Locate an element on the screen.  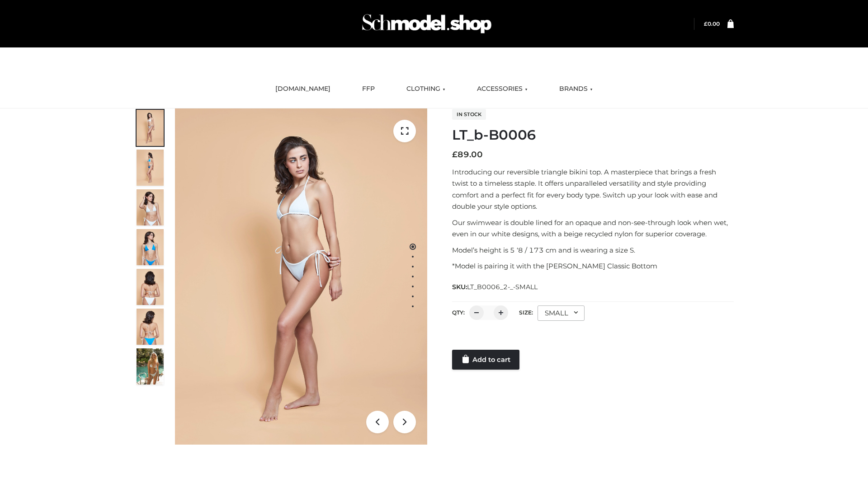
a: £0.00 is located at coordinates (711, 24).